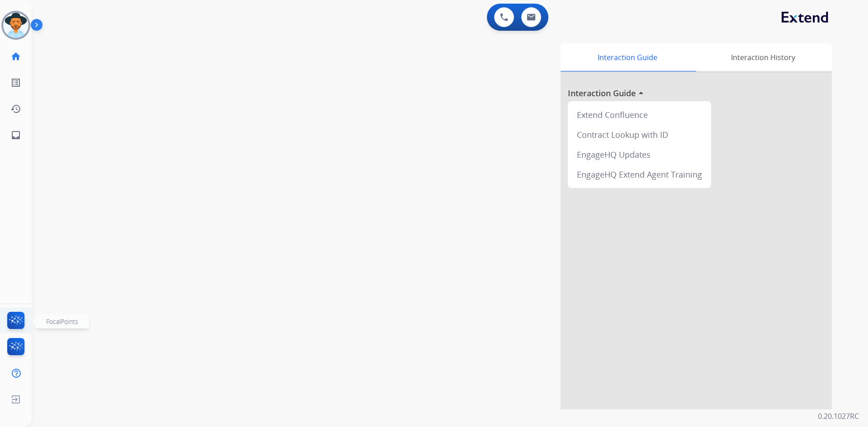 The image size is (868, 427). I want to click on div: Extend Confluence, so click(639, 115).